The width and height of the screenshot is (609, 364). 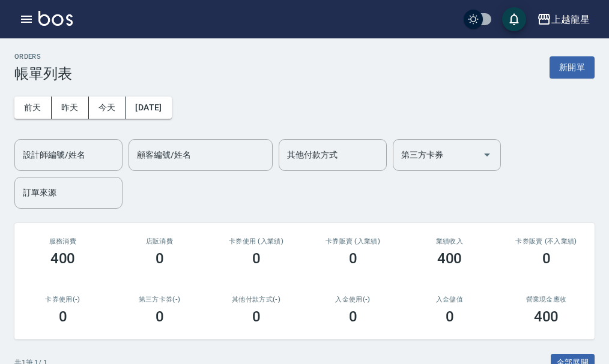 What do you see at coordinates (450, 299) in the screenshot?
I see `h2: 入金儲值` at bounding box center [450, 299].